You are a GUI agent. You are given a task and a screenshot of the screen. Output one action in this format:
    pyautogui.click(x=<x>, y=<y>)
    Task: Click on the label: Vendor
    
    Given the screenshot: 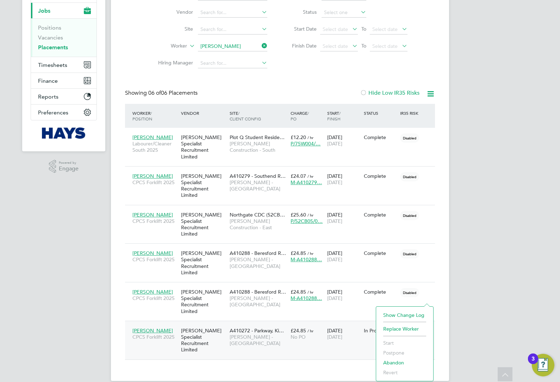 What is the action you would take?
    pyautogui.click(x=173, y=12)
    